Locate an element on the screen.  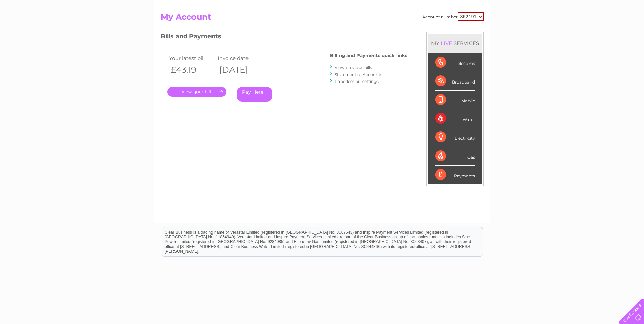
h4: Billing and Payments quick links is located at coordinates (369, 56).